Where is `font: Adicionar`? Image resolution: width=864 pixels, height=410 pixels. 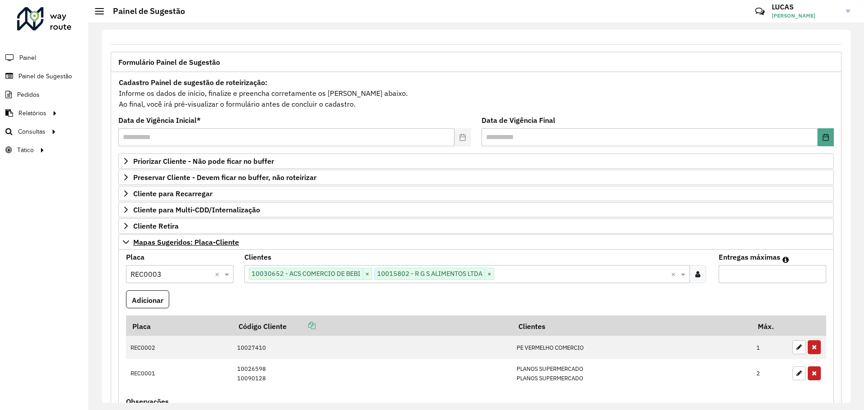
font: Adicionar is located at coordinates (148, 300).